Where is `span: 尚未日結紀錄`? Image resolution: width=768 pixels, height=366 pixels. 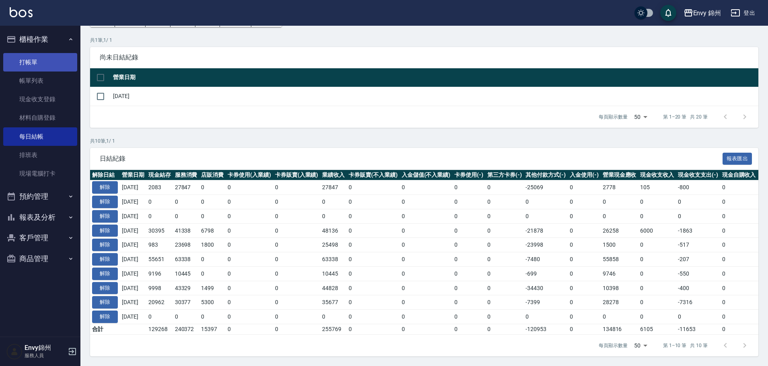 span: 尚未日結紀錄 is located at coordinates (424, 58).